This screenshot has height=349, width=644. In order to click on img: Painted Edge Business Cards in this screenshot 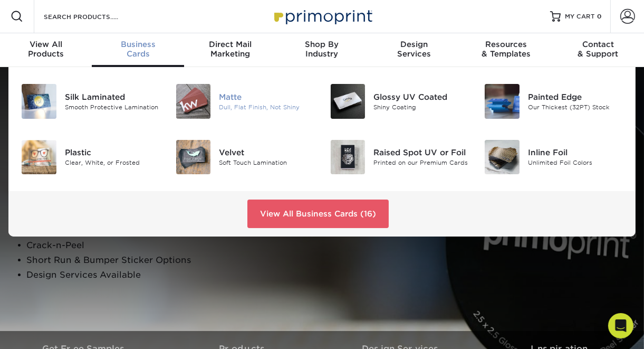, I will do `click(502, 101)`.